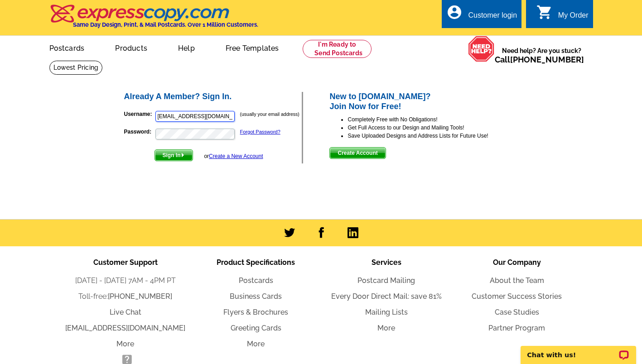 The width and height of the screenshot is (642, 364). I want to click on a: Flyers & Brochures, so click(256, 312).